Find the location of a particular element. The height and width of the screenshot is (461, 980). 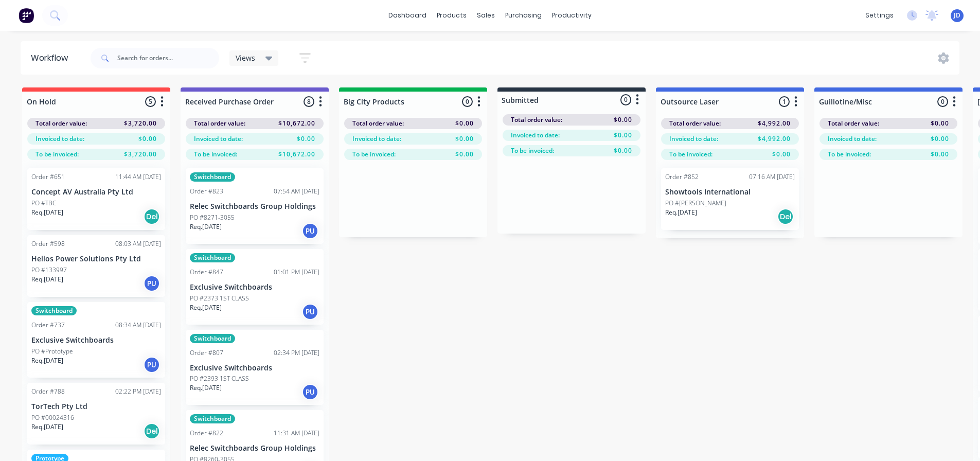

div: Workflow is located at coordinates (52, 58).